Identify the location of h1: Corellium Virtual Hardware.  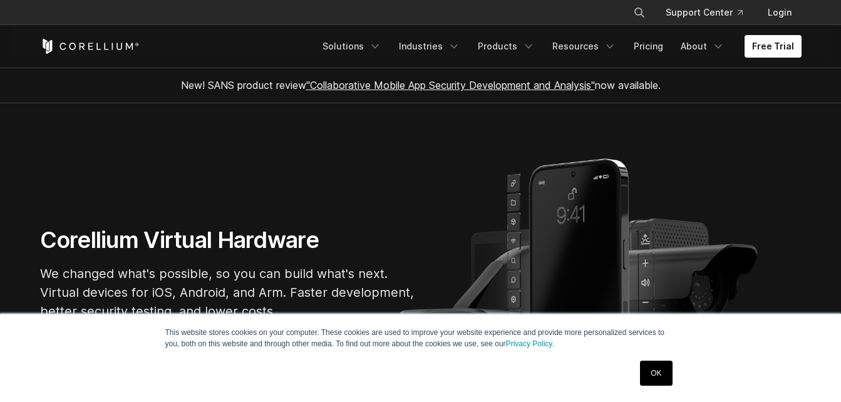
(228, 240).